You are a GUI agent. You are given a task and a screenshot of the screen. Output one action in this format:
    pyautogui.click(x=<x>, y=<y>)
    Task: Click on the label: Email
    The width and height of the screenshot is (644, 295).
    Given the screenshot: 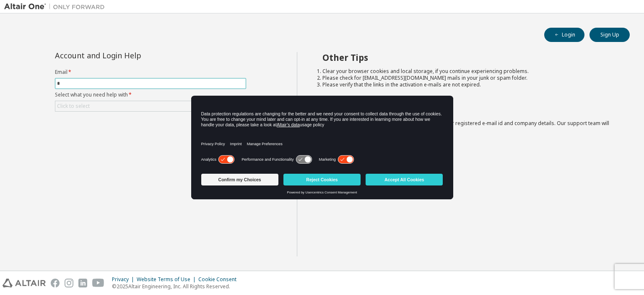 What is the action you would take?
    pyautogui.click(x=151, y=72)
    